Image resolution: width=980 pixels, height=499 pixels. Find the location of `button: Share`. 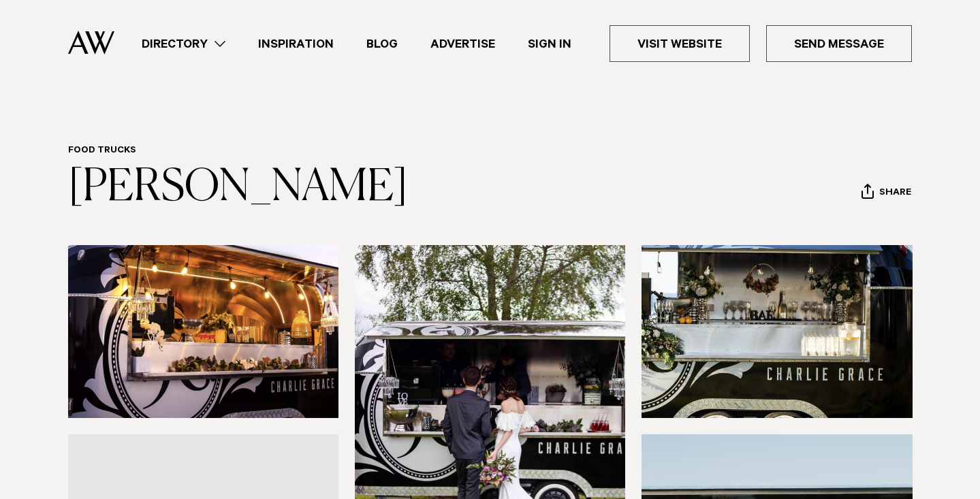

button: Share is located at coordinates (886, 194).